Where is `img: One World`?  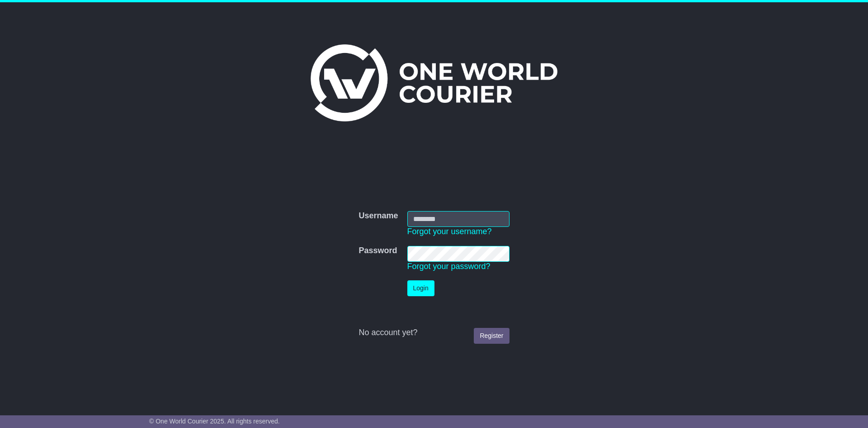 img: One World is located at coordinates (434, 83).